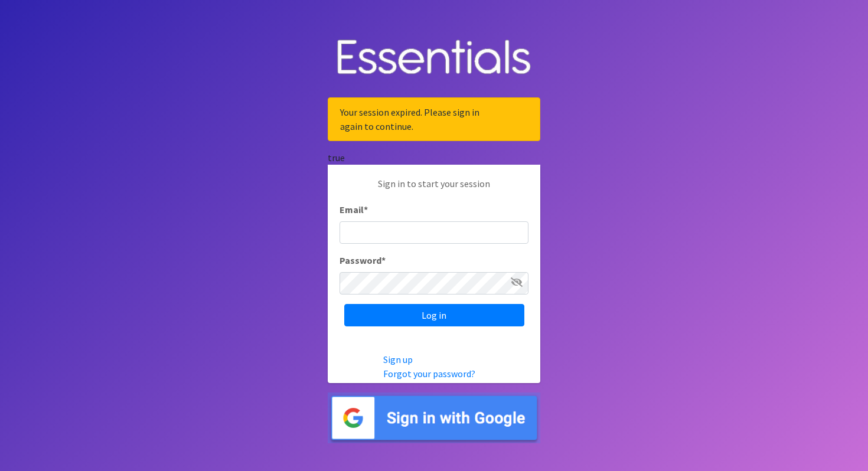 Image resolution: width=868 pixels, height=471 pixels. Describe the element at coordinates (434, 157) in the screenshot. I see `div: true` at that location.